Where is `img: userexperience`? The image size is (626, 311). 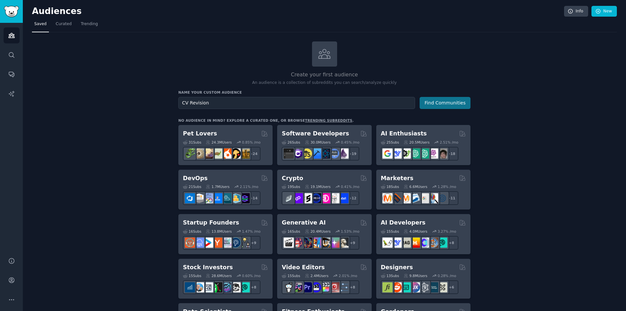 img: userexperience is located at coordinates (424, 287).